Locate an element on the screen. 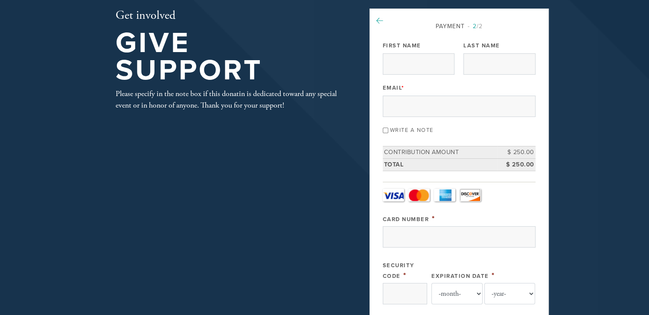 This screenshot has height=315, width=649. td: Total is located at coordinates (440, 164).